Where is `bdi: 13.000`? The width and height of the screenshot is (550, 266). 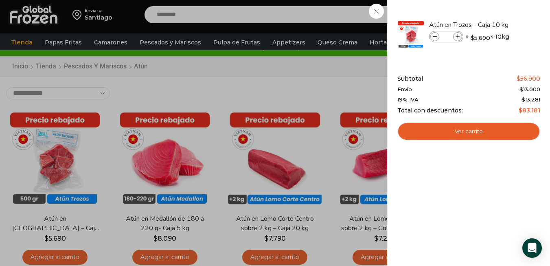
bdi: 13.000 is located at coordinates (529, 89).